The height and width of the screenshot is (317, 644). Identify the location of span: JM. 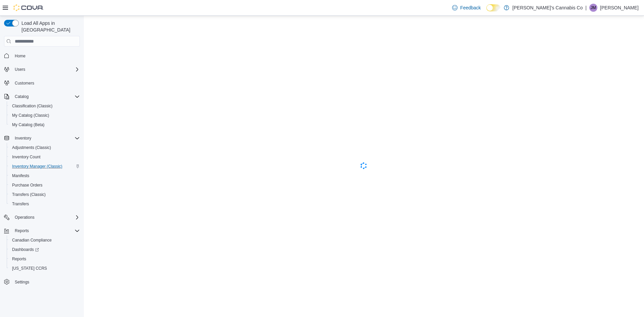
(593, 8).